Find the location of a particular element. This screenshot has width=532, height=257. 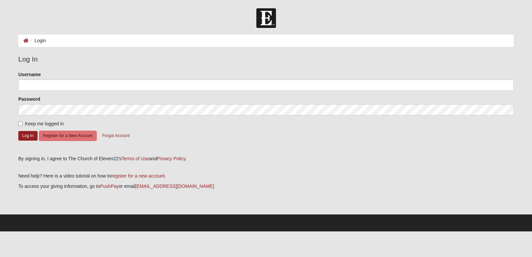

div: By signing in, I agree to The Church of Eleven22's and . is located at coordinates (266, 158).